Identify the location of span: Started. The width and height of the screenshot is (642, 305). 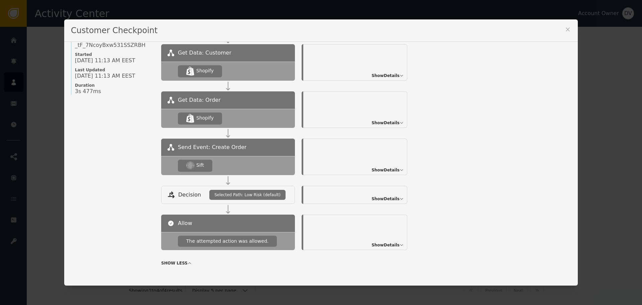
(115, 54).